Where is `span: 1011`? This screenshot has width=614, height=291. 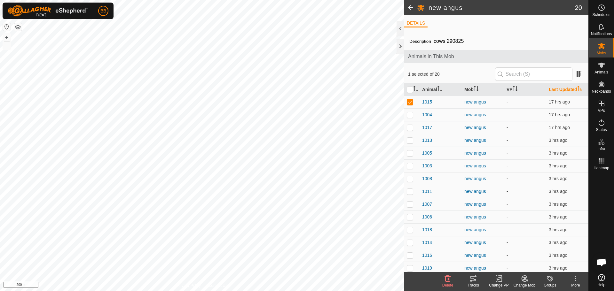 span: 1011 is located at coordinates (427, 192).